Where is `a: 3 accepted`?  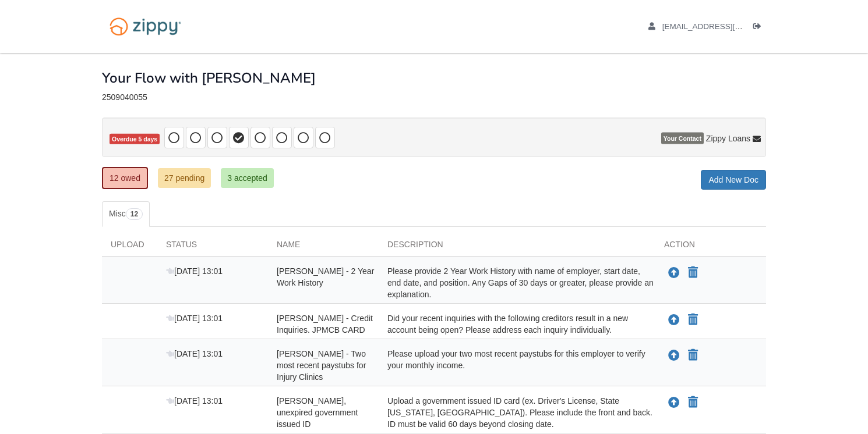
a: 3 accepted is located at coordinates (247, 178).